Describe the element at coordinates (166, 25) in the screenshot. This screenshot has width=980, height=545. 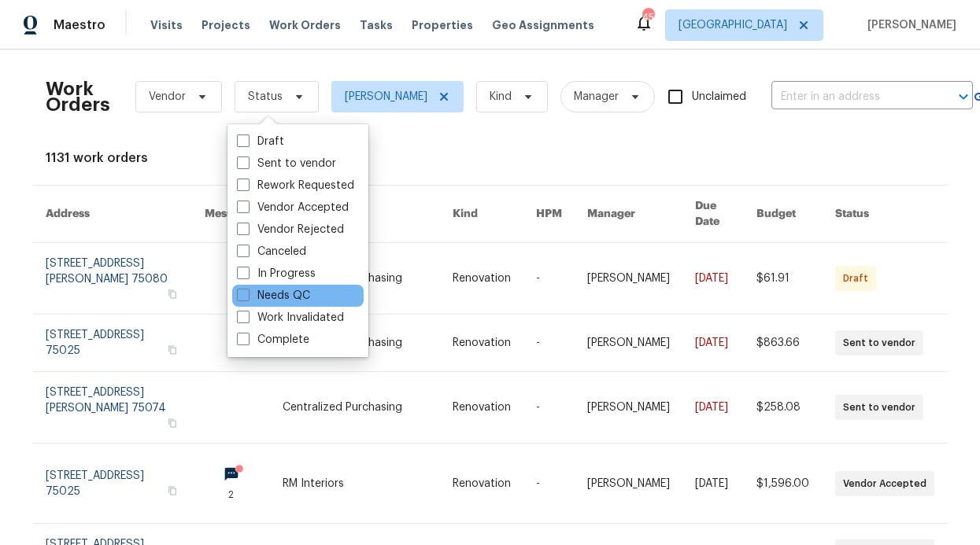
I see `span: Visits` at that location.